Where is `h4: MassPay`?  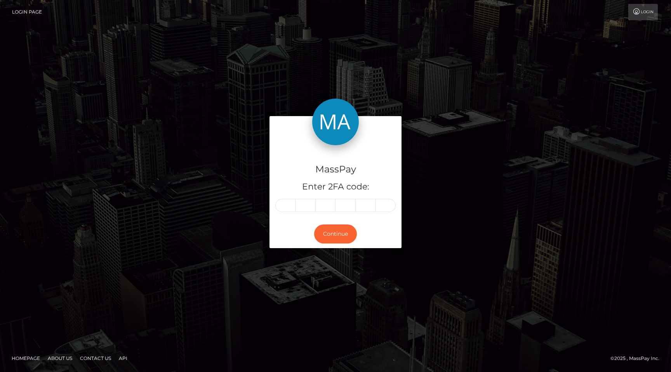 h4: MassPay is located at coordinates (336, 169).